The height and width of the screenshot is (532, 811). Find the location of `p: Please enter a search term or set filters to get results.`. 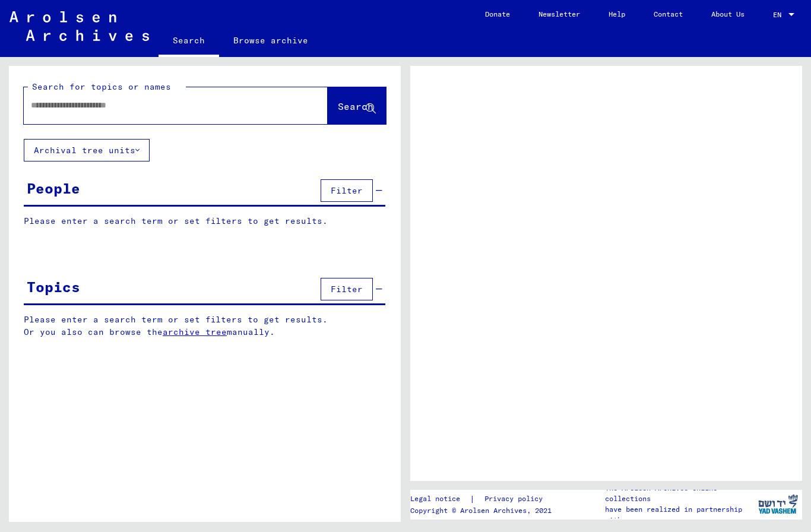

p: Please enter a search term or set filters to get results. is located at coordinates (204, 221).